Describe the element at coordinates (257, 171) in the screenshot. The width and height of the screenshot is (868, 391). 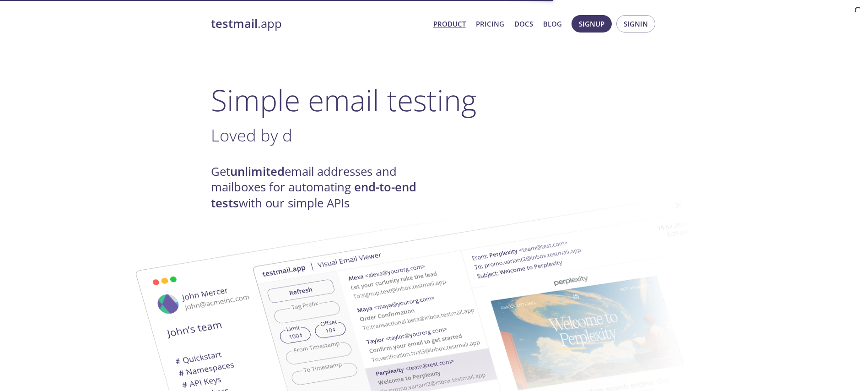
I see `strong: unlimited` at that location.